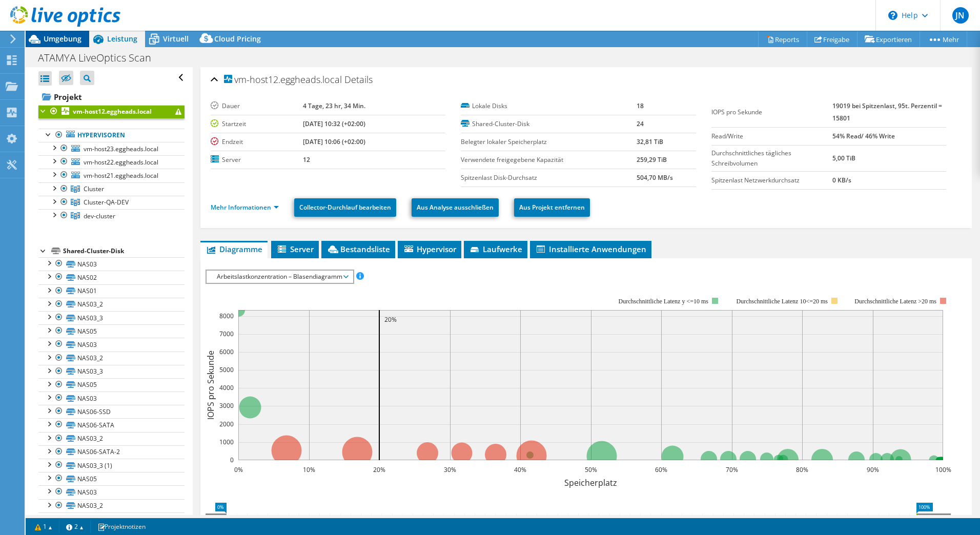  Describe the element at coordinates (257, 160) in the screenshot. I see `label: Server` at that location.